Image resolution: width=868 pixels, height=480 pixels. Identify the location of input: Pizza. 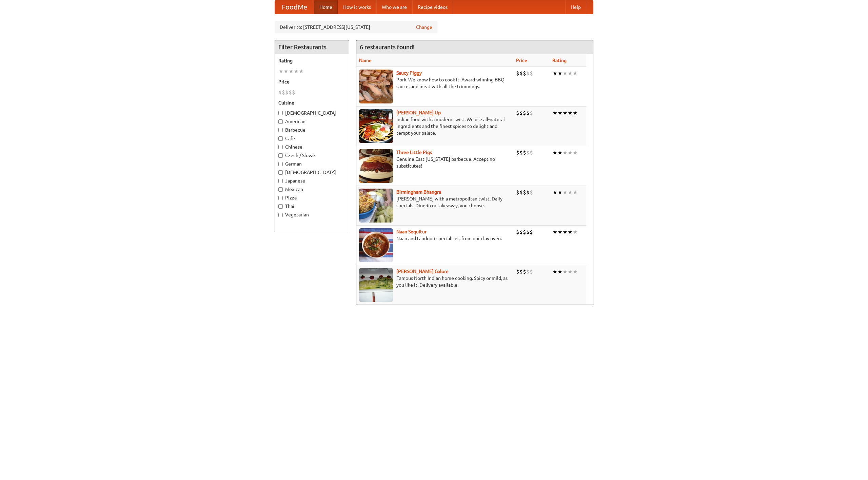
(280, 198).